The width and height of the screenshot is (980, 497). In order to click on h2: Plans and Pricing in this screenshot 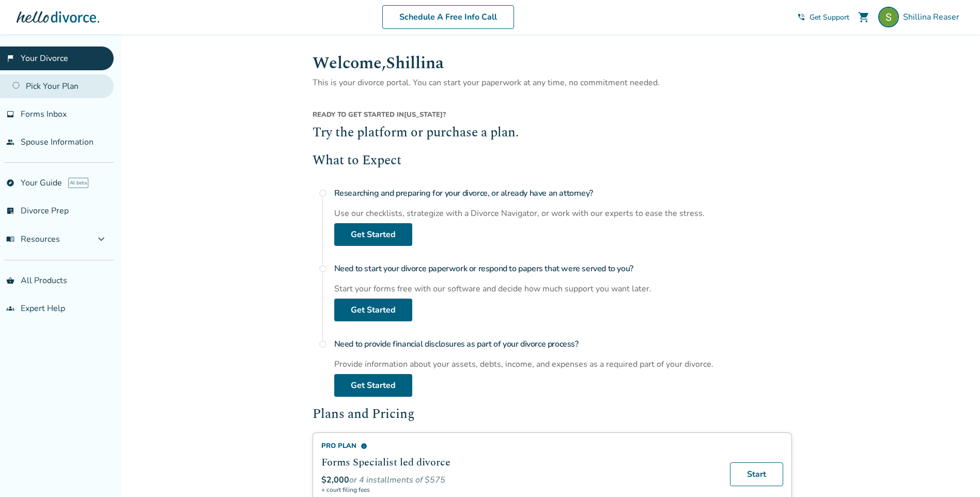, I will do `click(552, 414)`.